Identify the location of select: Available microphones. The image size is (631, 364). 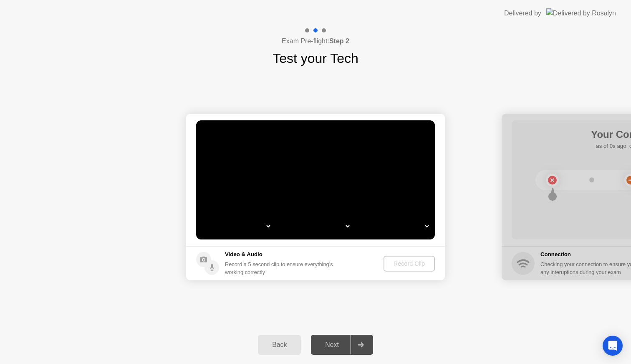
(394, 226).